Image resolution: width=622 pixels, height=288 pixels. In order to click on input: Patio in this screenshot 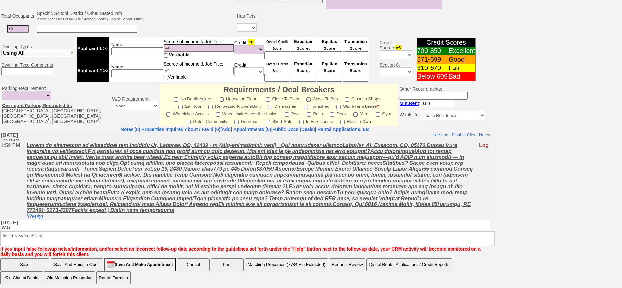, I will do `click(309, 114)`.